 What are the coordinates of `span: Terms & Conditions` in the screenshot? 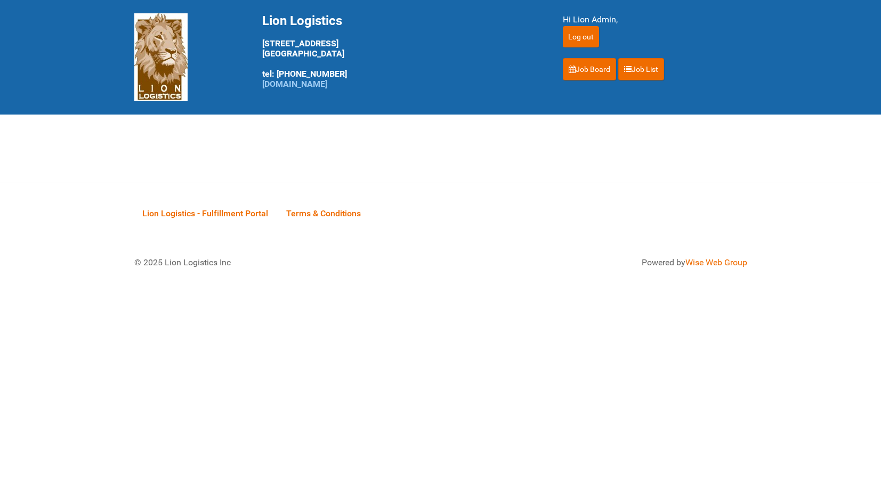 It's located at (323, 213).